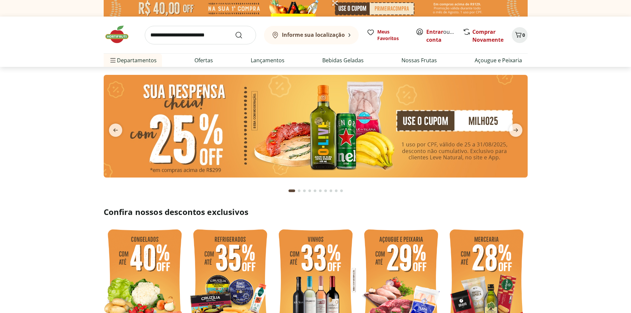 The image size is (631, 313). What do you see at coordinates (316, 212) in the screenshot?
I see `h2: Confira nossos descontos exclusivos` at bounding box center [316, 212].